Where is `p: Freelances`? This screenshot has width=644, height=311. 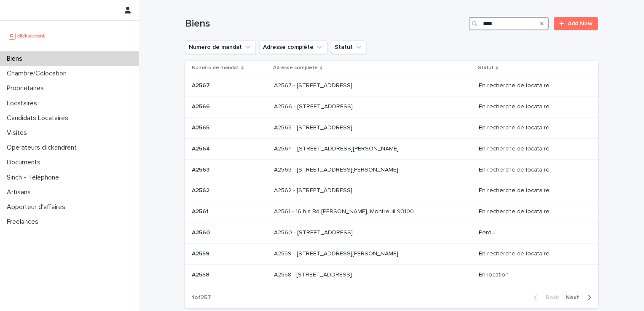
p: Freelances is located at coordinates (24, 222).